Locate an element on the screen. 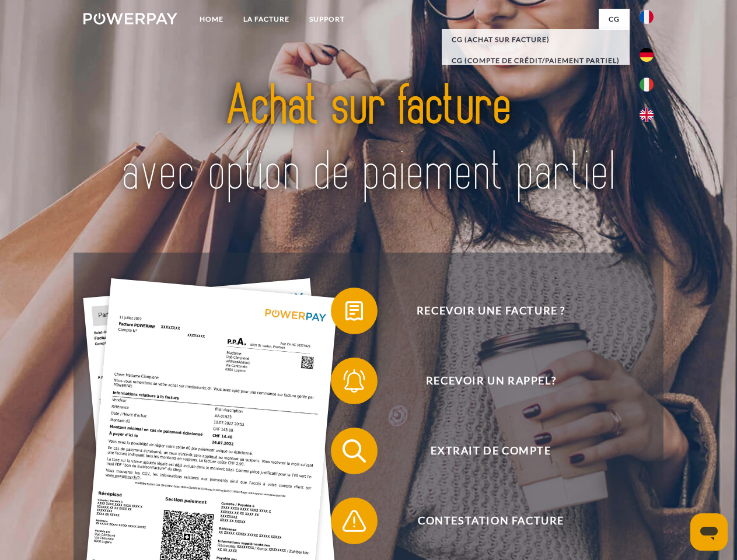  a: Home is located at coordinates (211, 19).